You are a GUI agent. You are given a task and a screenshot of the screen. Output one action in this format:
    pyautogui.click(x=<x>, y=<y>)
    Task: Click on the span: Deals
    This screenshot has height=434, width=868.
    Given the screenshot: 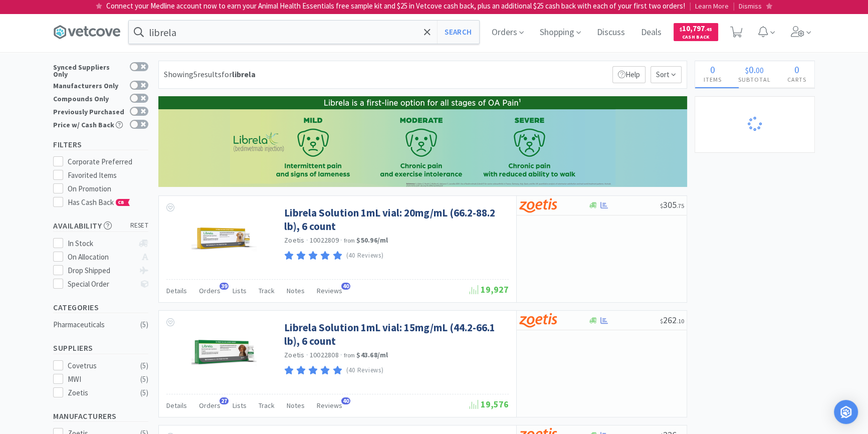 What is the action you would take?
    pyautogui.click(x=651, y=32)
    